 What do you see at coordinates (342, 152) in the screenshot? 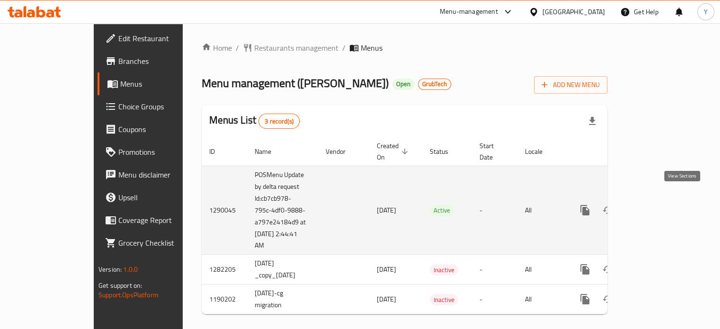
I see `span: Vendor` at bounding box center [342, 152].